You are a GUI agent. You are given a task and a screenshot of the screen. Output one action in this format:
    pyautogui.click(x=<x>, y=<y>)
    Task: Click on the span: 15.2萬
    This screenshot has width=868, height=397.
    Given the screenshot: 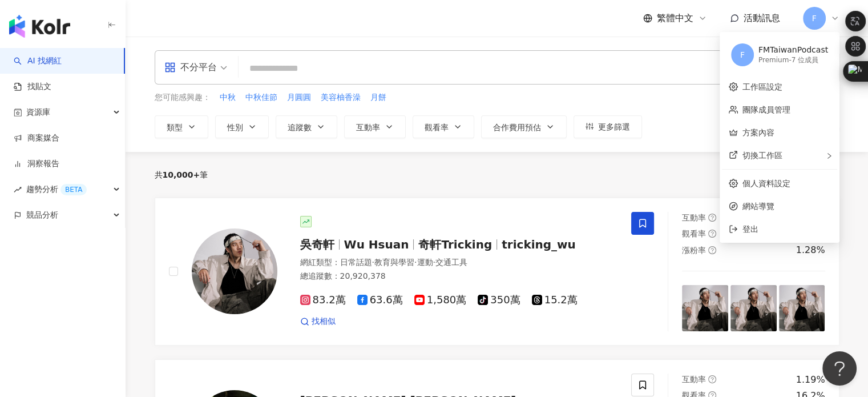 What is the action you would take?
    pyautogui.click(x=554, y=300)
    